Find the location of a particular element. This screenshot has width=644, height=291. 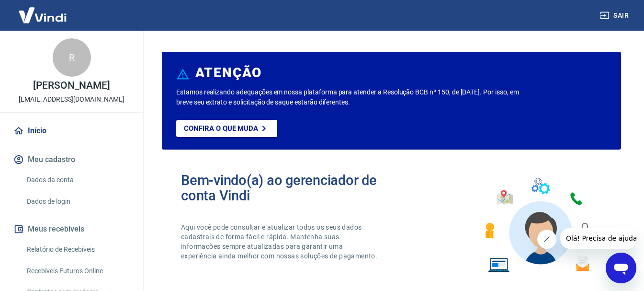

button: Sair is located at coordinates (615, 16).